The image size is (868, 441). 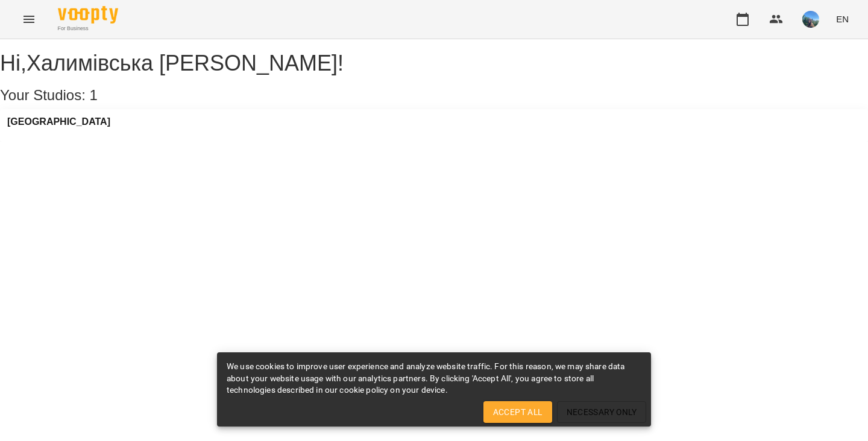 I want to click on span: For Business, so click(x=88, y=29).